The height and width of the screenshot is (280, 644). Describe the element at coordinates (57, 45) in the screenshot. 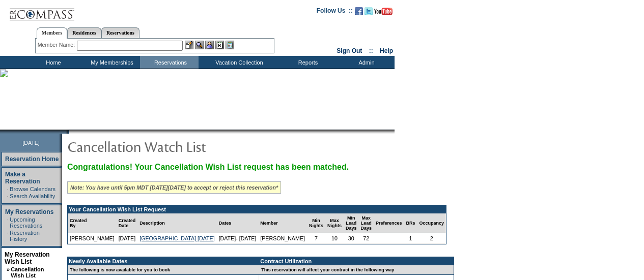

I see `div: Member Name:` at that location.